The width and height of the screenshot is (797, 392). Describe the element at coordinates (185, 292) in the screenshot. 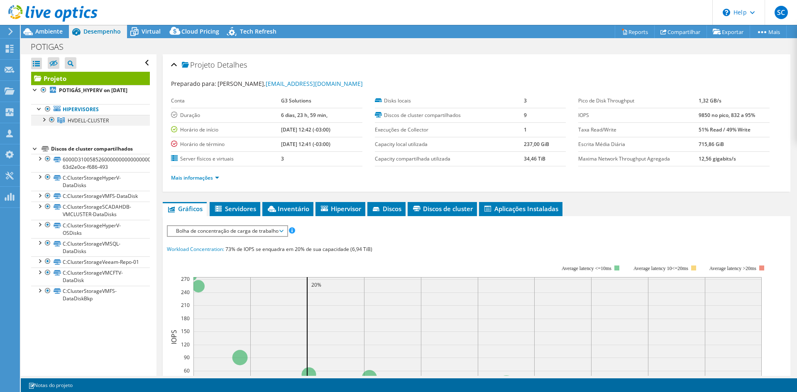

I see `text: 240` at that location.